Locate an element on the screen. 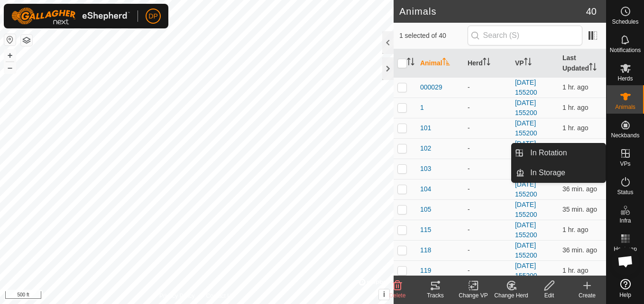  div: Change VP is located at coordinates (473, 296).